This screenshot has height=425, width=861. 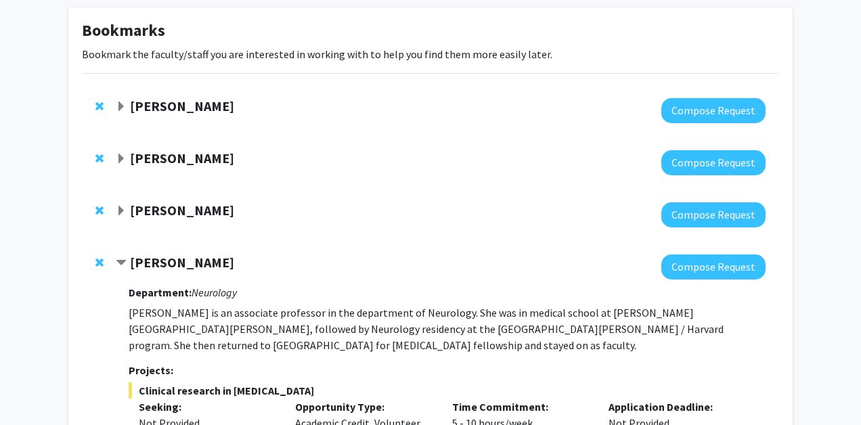 What do you see at coordinates (713, 215) in the screenshot?
I see `button: Compose Request to Moira-Phoebe Huet` at bounding box center [713, 215].